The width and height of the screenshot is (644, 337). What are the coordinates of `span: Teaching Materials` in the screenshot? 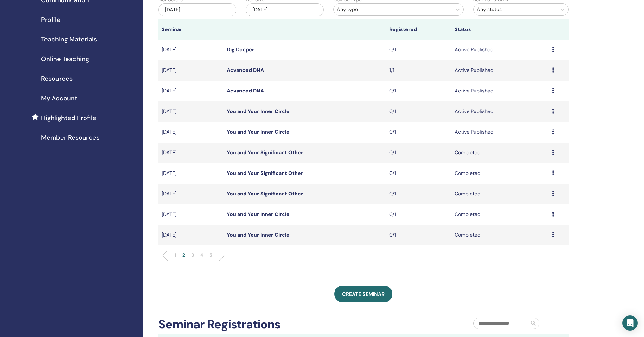 It's located at (69, 39).